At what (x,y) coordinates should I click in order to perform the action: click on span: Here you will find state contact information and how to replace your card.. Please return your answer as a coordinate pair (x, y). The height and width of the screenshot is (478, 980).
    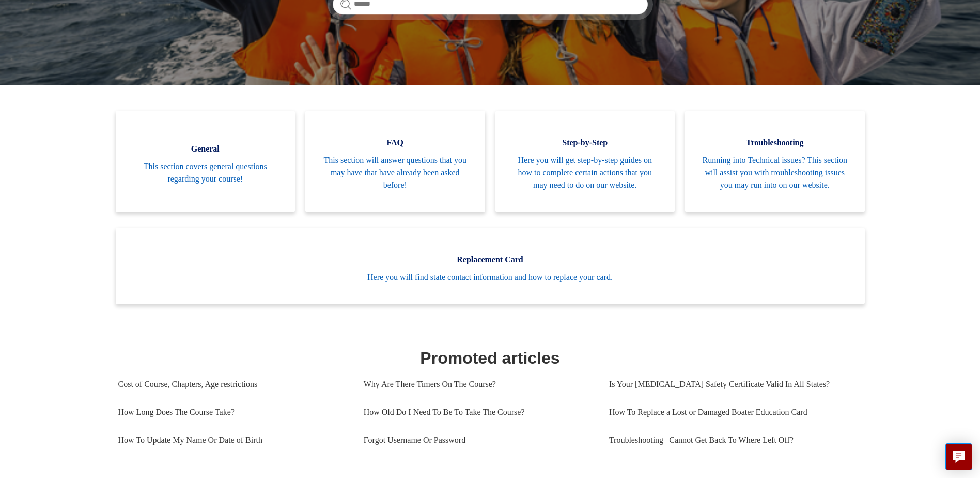
    Looking at the image, I should click on (490, 277).